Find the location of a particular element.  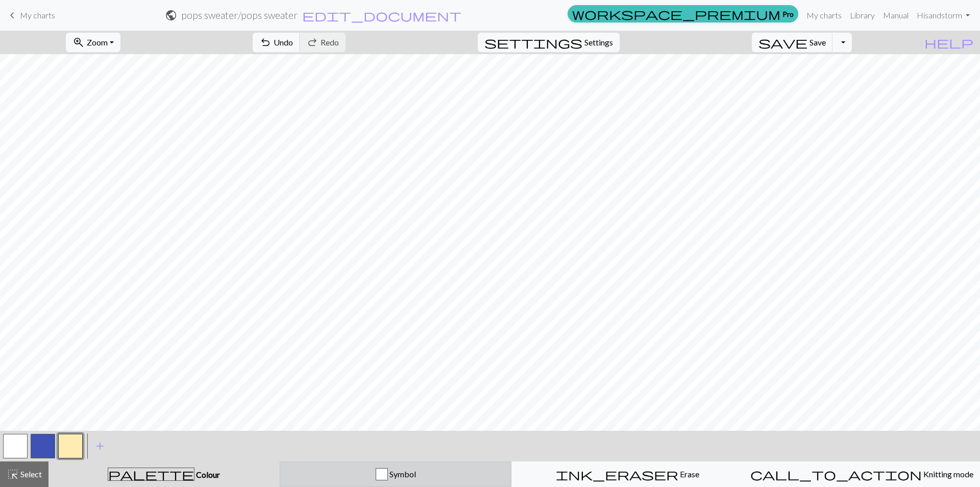

button: Save is located at coordinates (792, 42).